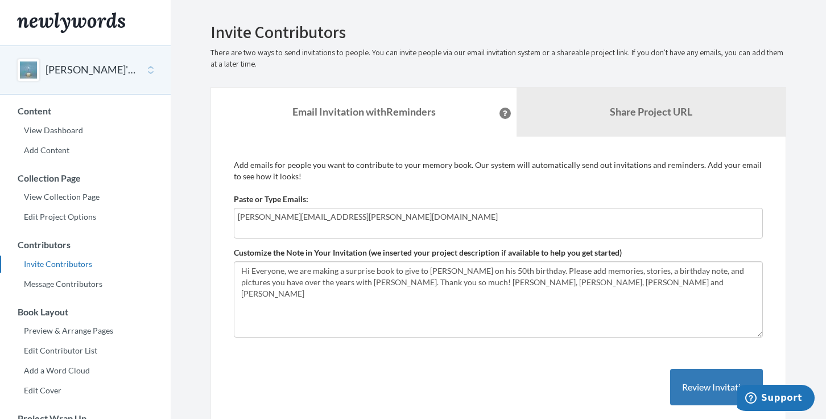 This screenshot has height=419, width=826. I want to click on p: There are two ways to send invitations to people. You can invite people via our email invitation ..., so click(498, 59).